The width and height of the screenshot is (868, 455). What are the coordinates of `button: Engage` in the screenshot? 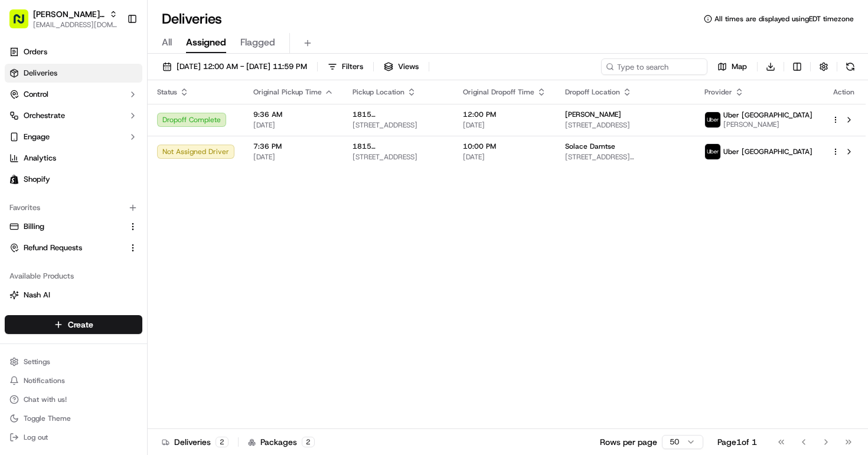 It's located at (73, 137).